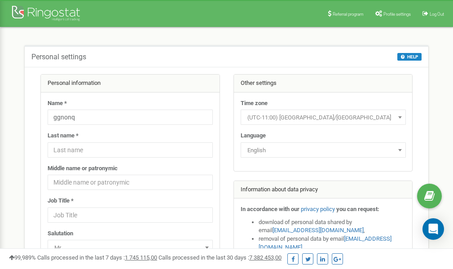  Describe the element at coordinates (270, 209) in the screenshot. I see `strong: In accordance with our` at that location.